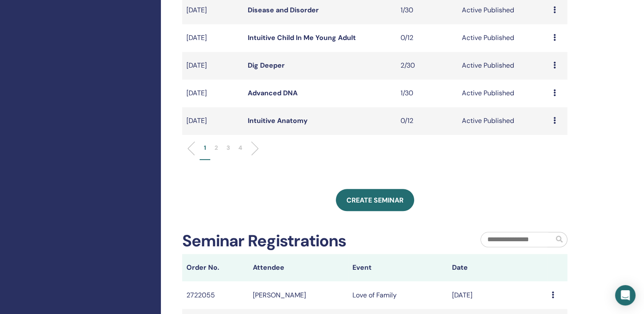 This screenshot has height=314, width=644. I want to click on td: 1/30, so click(427, 93).